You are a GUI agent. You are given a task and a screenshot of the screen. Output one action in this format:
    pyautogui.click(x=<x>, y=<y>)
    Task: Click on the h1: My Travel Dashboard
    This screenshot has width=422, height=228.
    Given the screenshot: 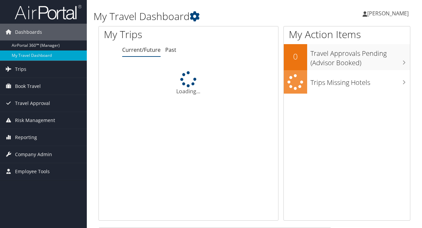 What is the action you would take?
    pyautogui.click(x=201, y=16)
    